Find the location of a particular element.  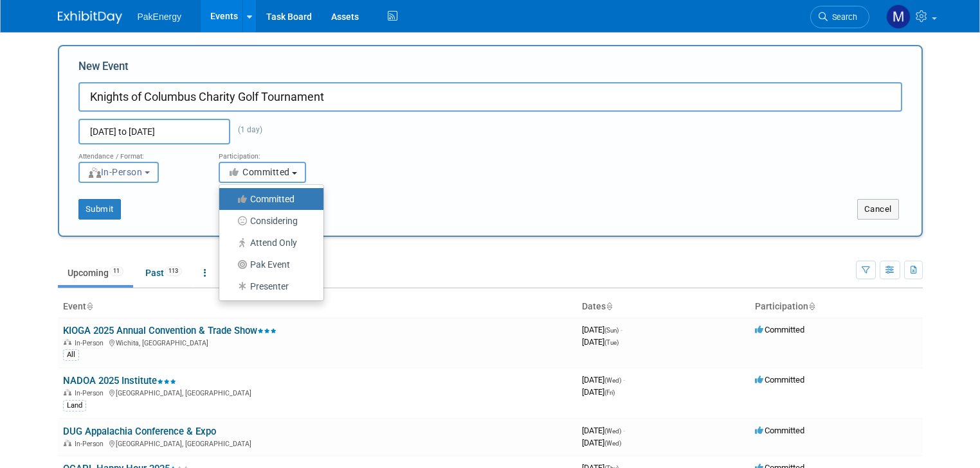

a: Past113 is located at coordinates (163, 273).